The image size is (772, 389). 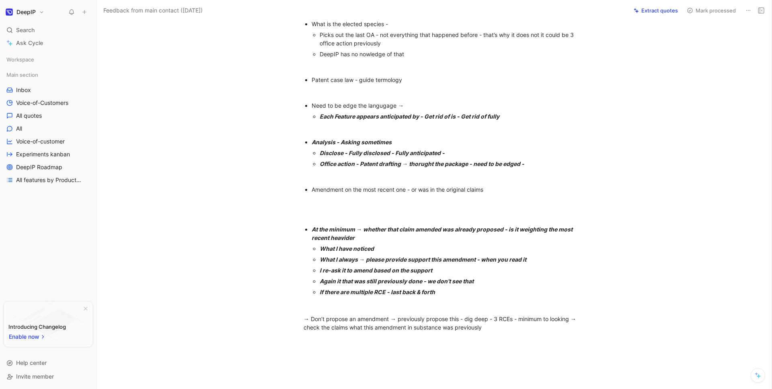 What do you see at coordinates (37, 327) in the screenshot?
I see `div: Introducing Changelog` at bounding box center [37, 327].